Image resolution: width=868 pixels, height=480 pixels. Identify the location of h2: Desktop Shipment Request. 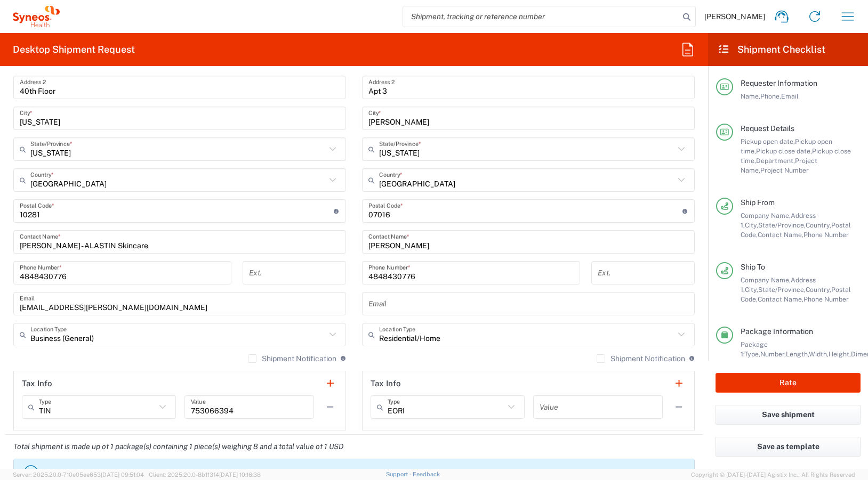
(73, 49).